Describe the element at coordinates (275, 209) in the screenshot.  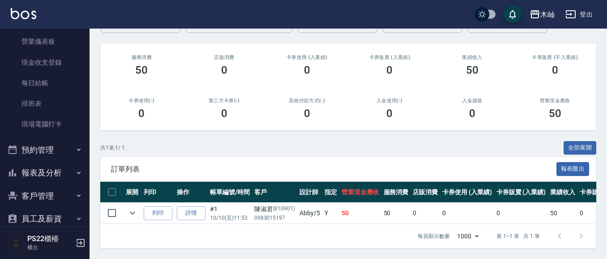
I see `div: 陳淑君` at that location.